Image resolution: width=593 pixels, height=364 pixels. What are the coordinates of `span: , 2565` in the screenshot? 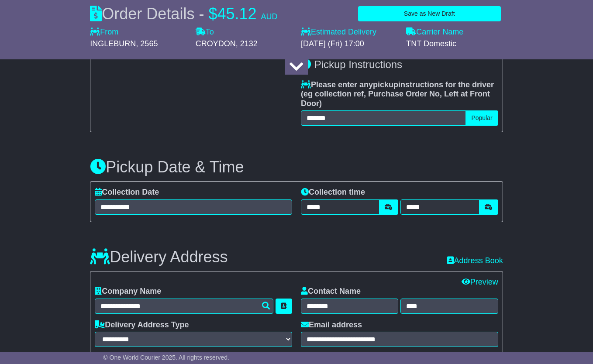 It's located at (147, 43).